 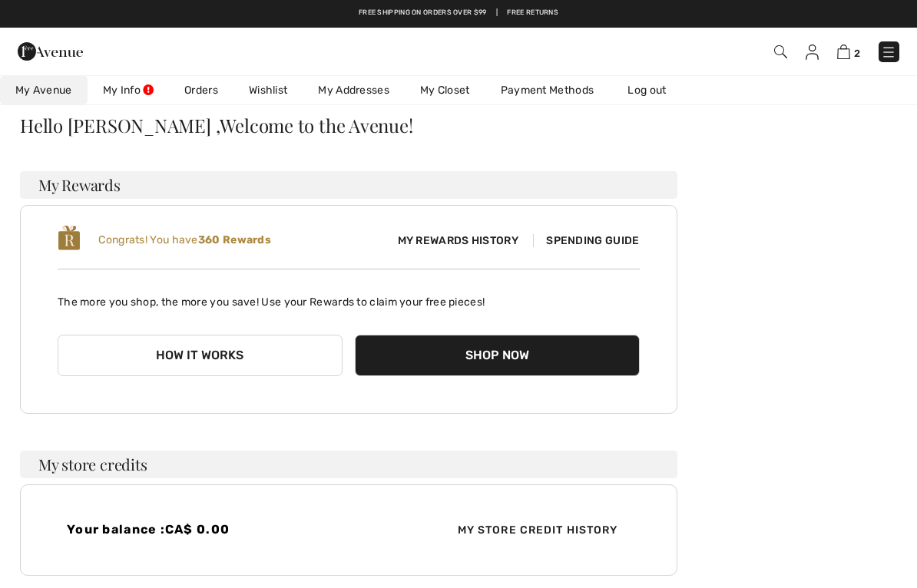 I want to click on a: Free shipping on orders over $99, so click(x=423, y=13).